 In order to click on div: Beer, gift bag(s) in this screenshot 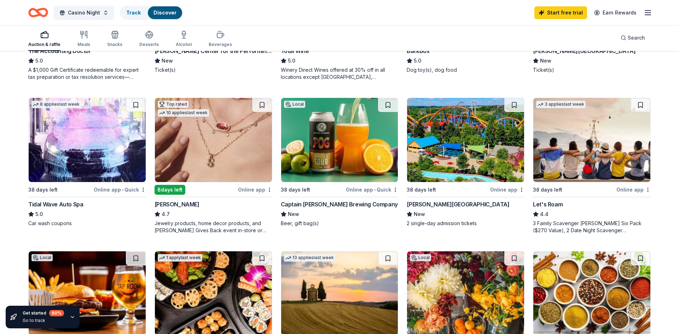, I will do `click(340, 224)`.